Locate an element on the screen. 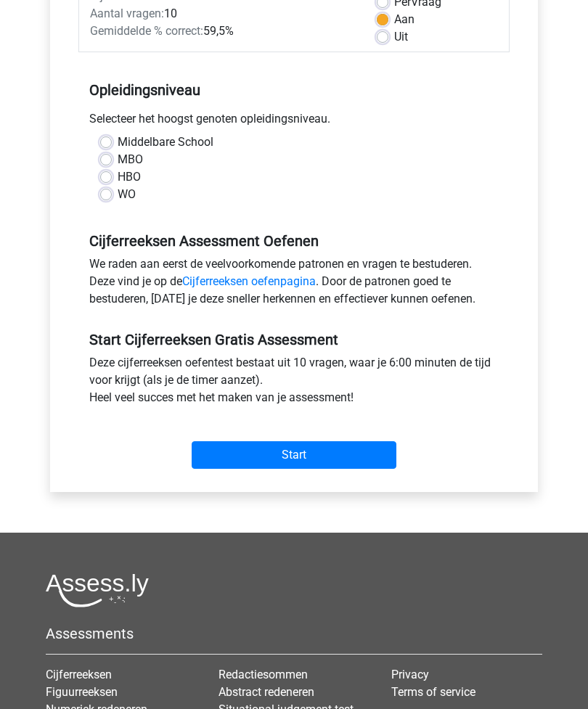 This screenshot has height=709, width=588. a: Privacy is located at coordinates (410, 675).